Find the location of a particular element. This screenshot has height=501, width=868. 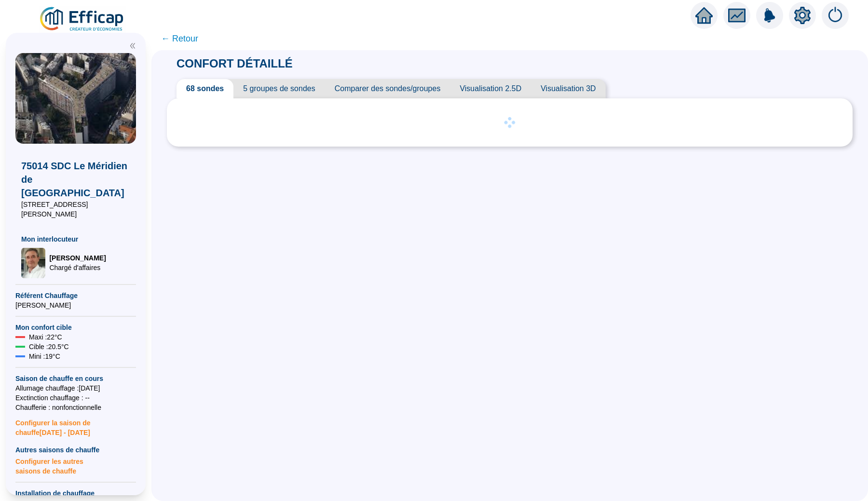

span: Saison de chauffe en cours is located at coordinates (76, 379).